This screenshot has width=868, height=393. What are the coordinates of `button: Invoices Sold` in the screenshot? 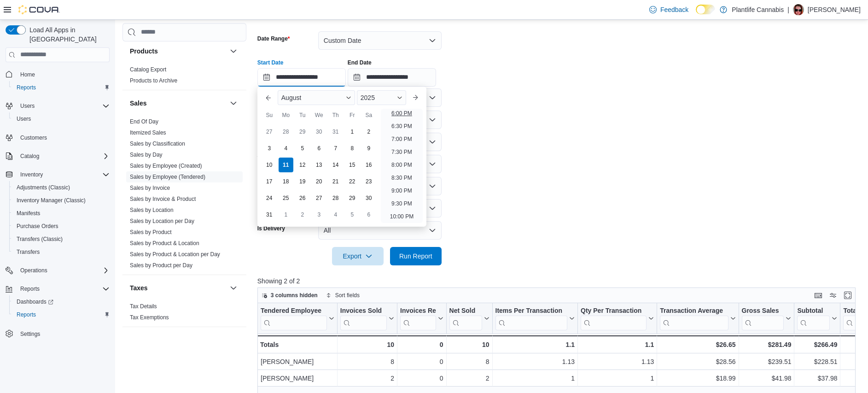 It's located at (367, 318).